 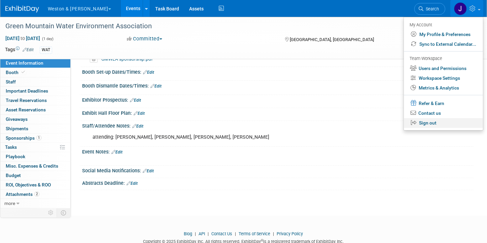 I want to click on div: Booth Set-up Dates/Times:, so click(x=278, y=71).